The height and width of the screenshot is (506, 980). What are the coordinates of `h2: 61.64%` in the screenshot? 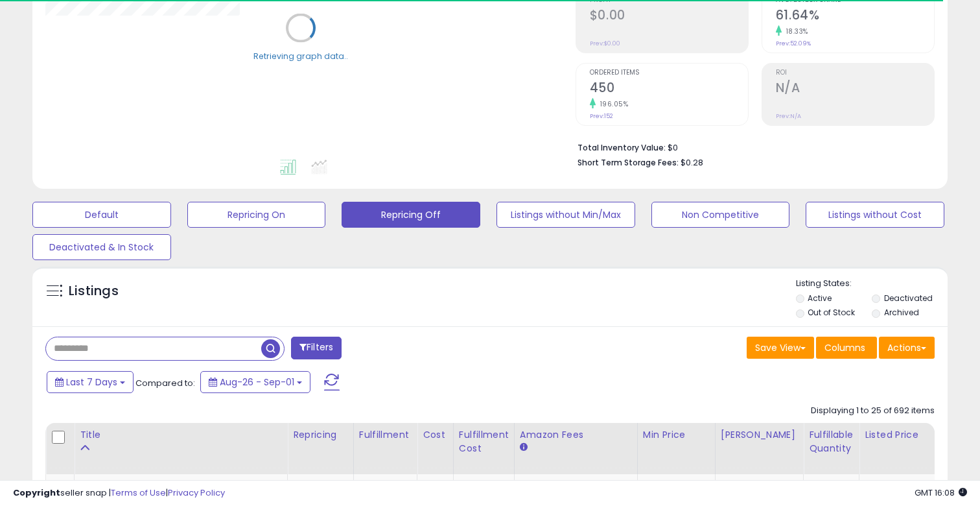 It's located at (855, 16).